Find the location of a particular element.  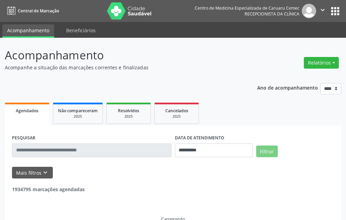

a: Beneficiários is located at coordinates (81, 30).